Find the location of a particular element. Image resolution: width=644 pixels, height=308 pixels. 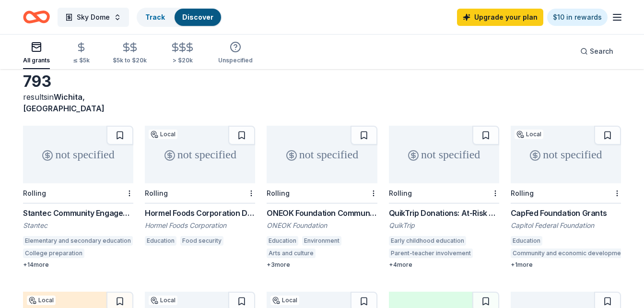

button: TrackDiscover is located at coordinates (179, 18).